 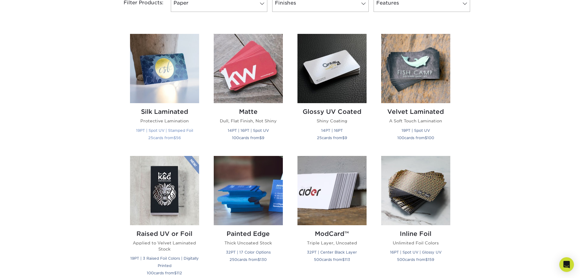 I want to click on small: 19PT | 3 Raised Foil Colors | Digitally Printed, so click(x=165, y=261).